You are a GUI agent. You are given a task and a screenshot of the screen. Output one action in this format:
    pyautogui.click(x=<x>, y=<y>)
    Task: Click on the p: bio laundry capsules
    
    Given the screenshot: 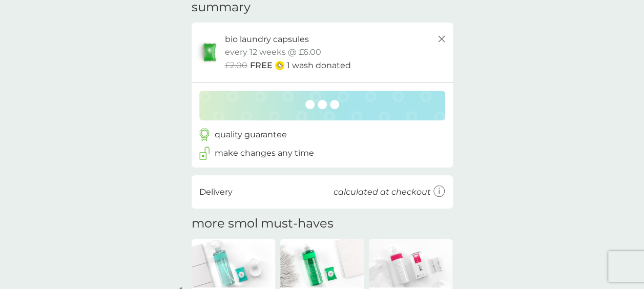 What is the action you would take?
    pyautogui.click(x=267, y=39)
    